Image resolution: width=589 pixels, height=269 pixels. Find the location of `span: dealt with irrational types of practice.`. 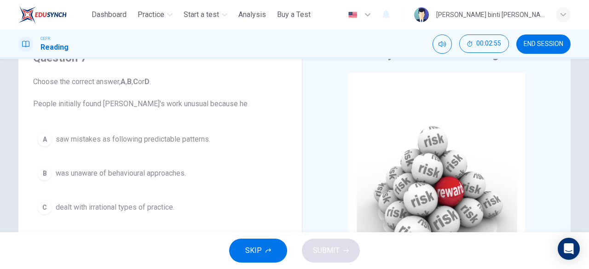

span: dealt with irrational types of practice. is located at coordinates (115, 208).